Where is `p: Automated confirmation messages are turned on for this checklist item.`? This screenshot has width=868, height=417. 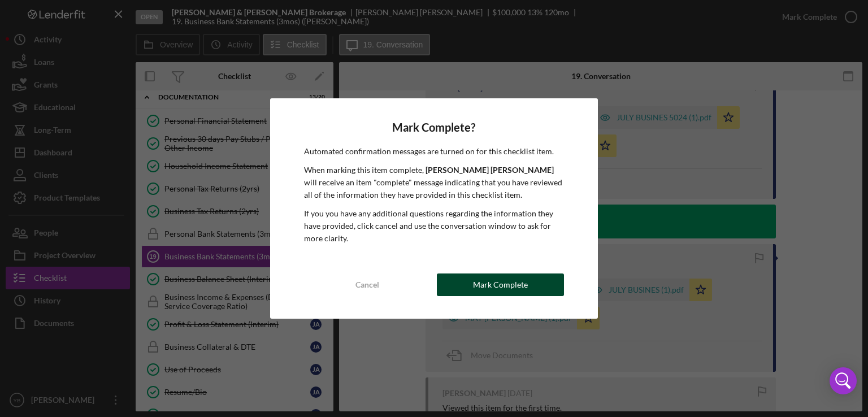 p: Automated confirmation messages are turned on for this checklist item. is located at coordinates (434, 152).